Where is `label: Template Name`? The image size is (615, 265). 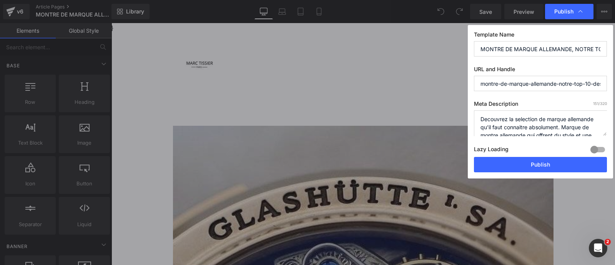
label: Template Name is located at coordinates (540, 36).